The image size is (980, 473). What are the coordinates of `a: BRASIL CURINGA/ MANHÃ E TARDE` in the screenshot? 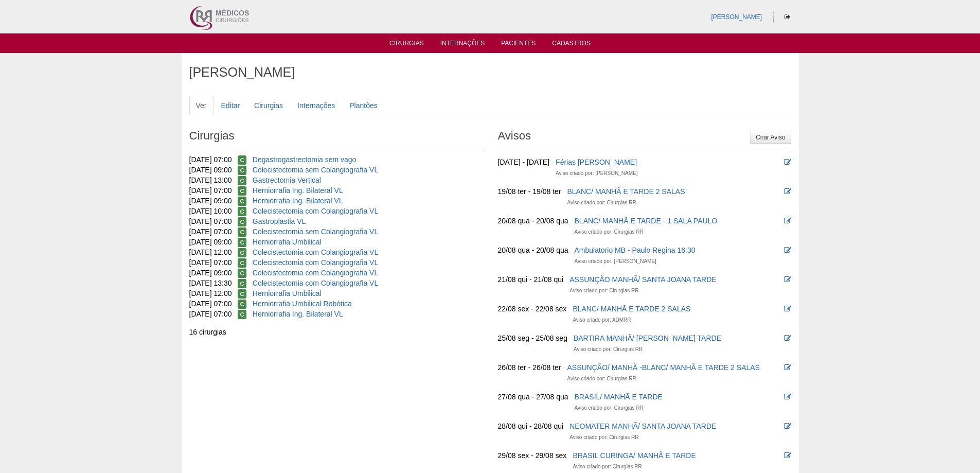 It's located at (634, 455).